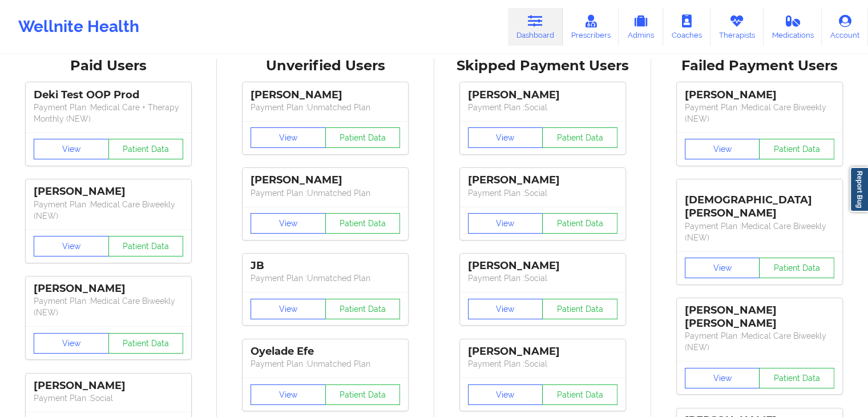 This screenshot has width=868, height=417. Describe the element at coordinates (641, 27) in the screenshot. I see `a: Admins` at that location.